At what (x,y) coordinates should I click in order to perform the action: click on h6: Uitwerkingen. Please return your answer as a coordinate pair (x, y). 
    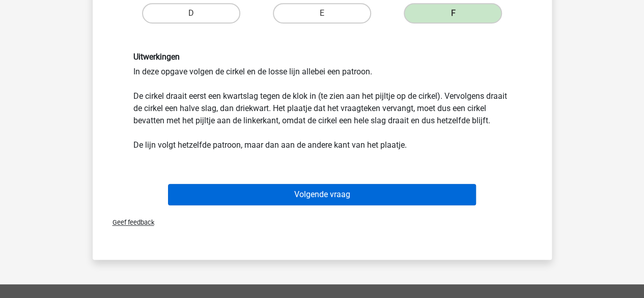
    Looking at the image, I should click on (322, 57).